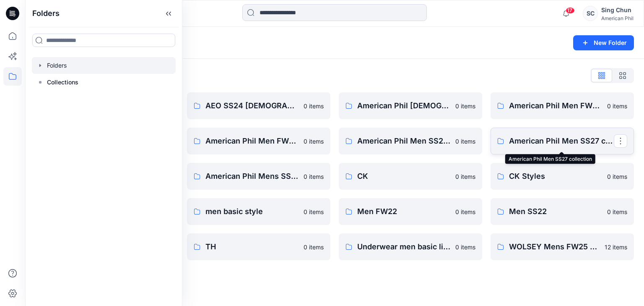 The width and height of the screenshot is (644, 306). Describe the element at coordinates (562, 141) in the screenshot. I see `a: American Phil Men SS27 collection` at that location.